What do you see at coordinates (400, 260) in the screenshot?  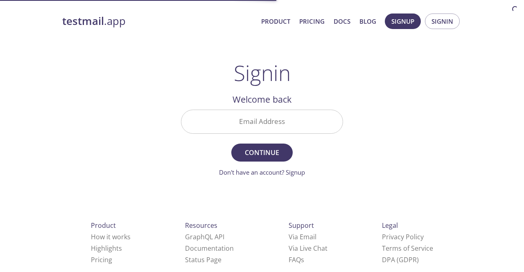 I see `a: DPA (GDPR)` at bounding box center [400, 260].